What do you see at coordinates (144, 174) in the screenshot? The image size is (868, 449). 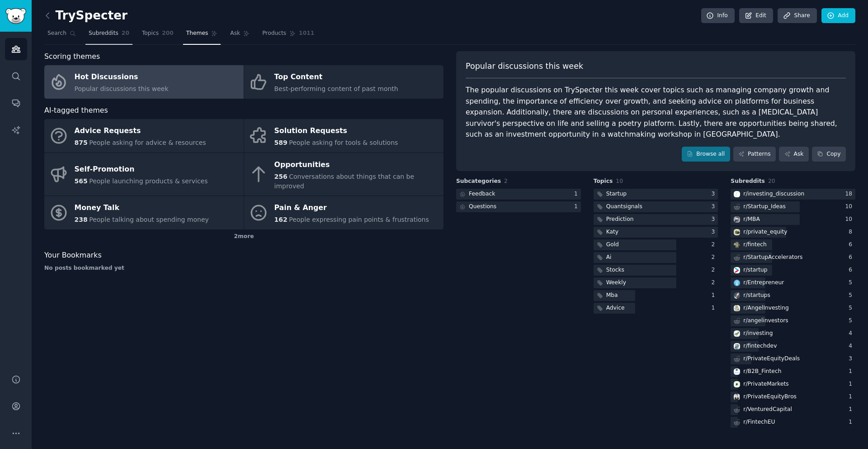 I see `a: Self-Promotion565People launching products & services` at bounding box center [144, 174].